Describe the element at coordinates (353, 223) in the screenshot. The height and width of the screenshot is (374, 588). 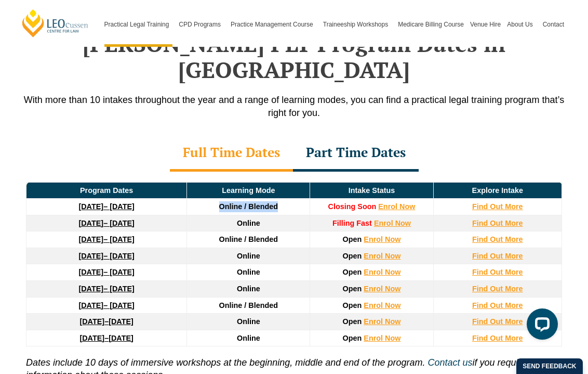
I see `strong: Filling Fast` at that location.